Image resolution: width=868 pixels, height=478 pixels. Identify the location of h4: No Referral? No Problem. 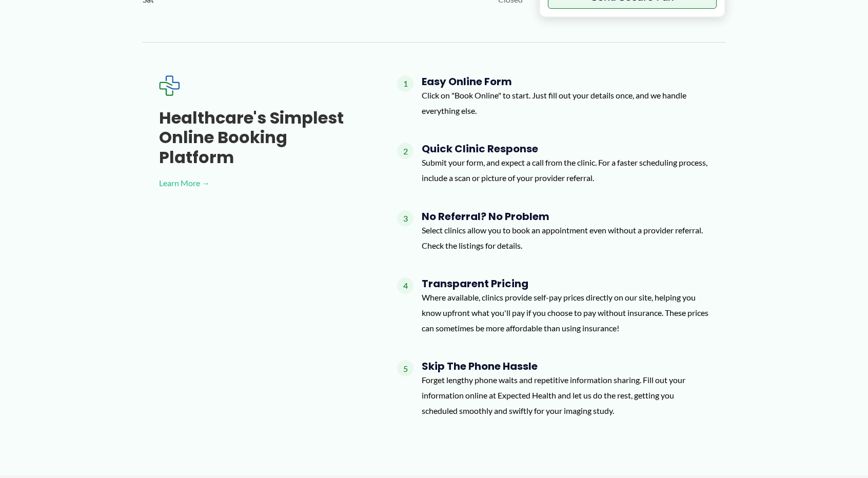
(566, 216).